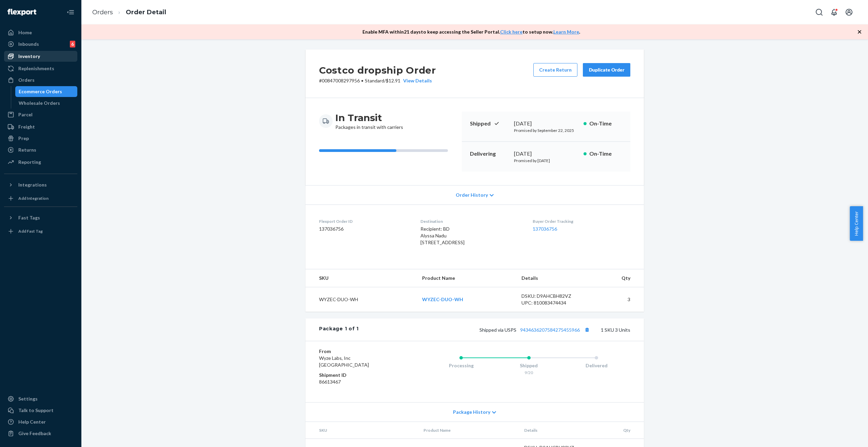  What do you see at coordinates (26, 127) in the screenshot?
I see `div: Freight` at bounding box center [26, 127].